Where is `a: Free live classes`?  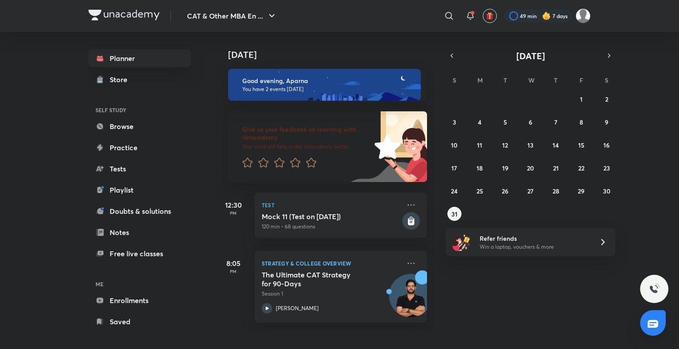
a: Free live classes is located at coordinates (140, 254).